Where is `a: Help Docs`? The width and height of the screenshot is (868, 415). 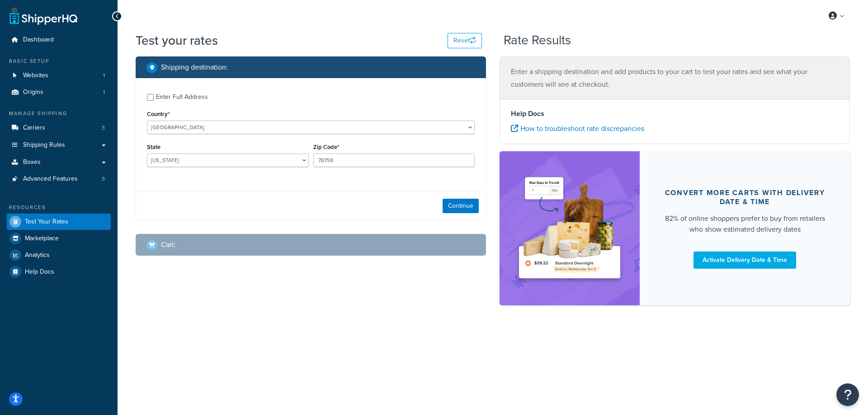 a: Help Docs is located at coordinates (58, 272).